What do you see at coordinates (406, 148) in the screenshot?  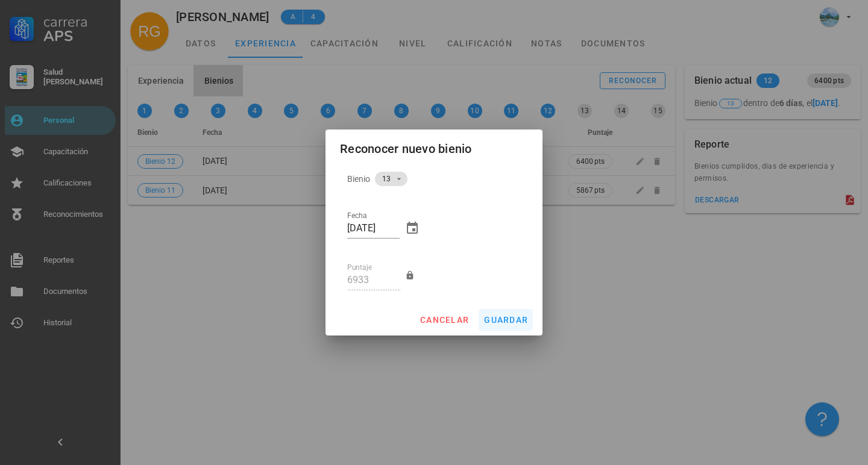 I see `div: Reconocer nuevo bienio` at bounding box center [406, 148].